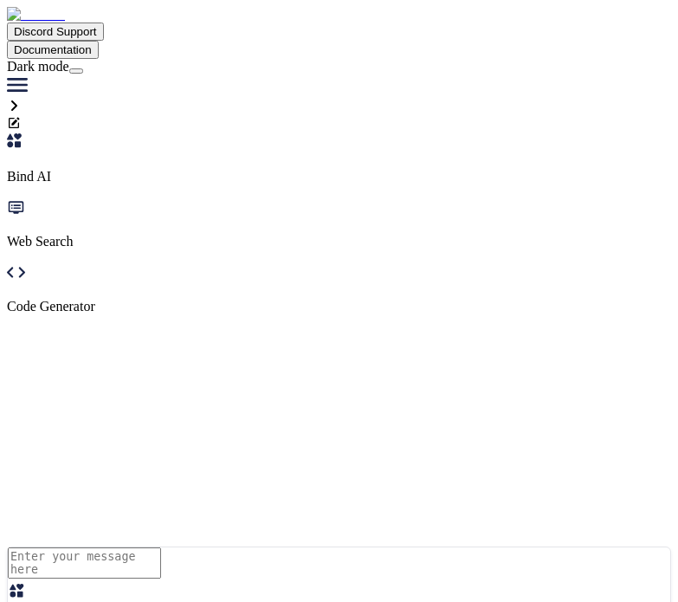 Image resolution: width=678 pixels, height=602 pixels. Describe the element at coordinates (338, 306) in the screenshot. I see `p: Code Generator` at that location.